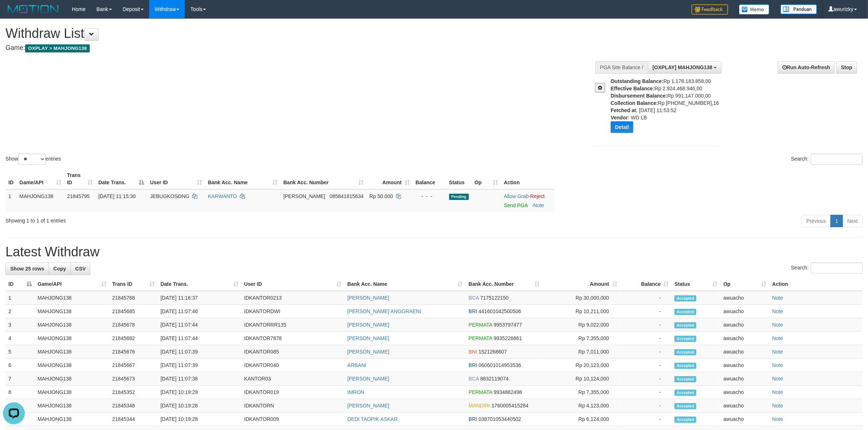 The image size is (868, 430). What do you see at coordinates (837, 221) in the screenshot?
I see `a: 1` at bounding box center [837, 221].